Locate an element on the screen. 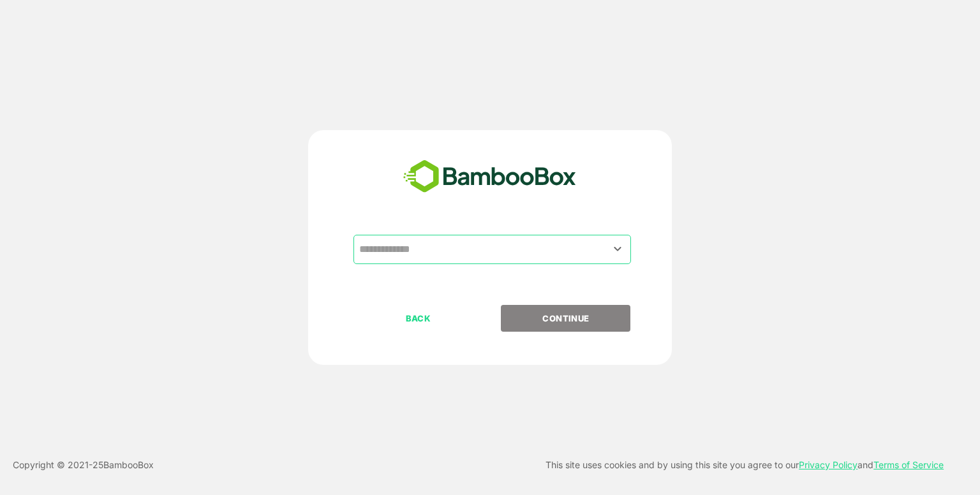  button: Open is located at coordinates (617, 249).